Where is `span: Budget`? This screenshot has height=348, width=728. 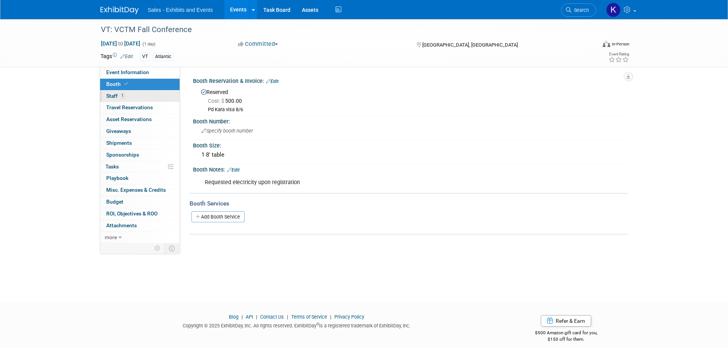
span: Budget is located at coordinates (115, 202).